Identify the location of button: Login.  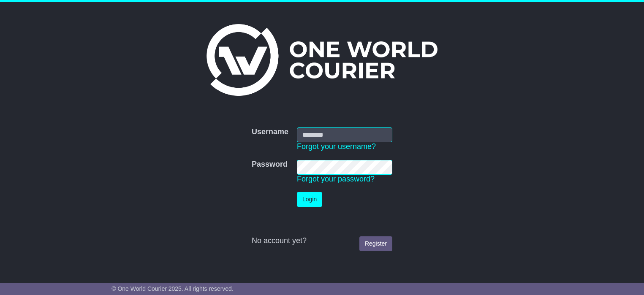
(309, 199).